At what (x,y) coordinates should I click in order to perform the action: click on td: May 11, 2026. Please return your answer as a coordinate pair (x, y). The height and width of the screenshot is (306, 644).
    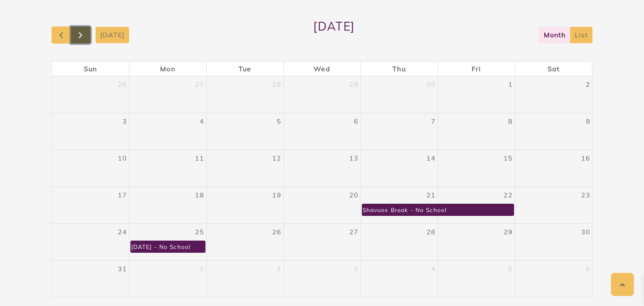
    Looking at the image, I should click on (168, 168).